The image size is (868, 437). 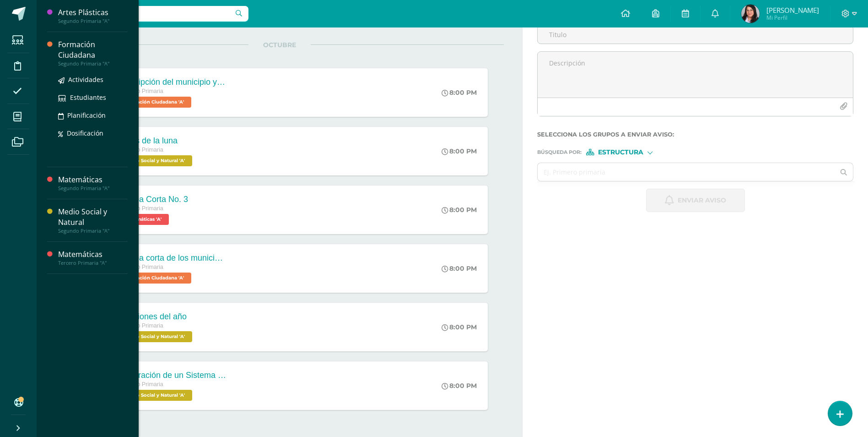 What do you see at coordinates (86, 115) in the screenshot?
I see `span: Planificación` at bounding box center [86, 115].